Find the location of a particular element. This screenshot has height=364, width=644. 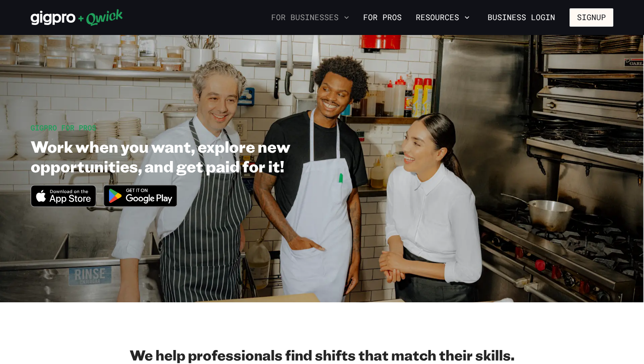

a: Download on the App Store is located at coordinates (64, 204).